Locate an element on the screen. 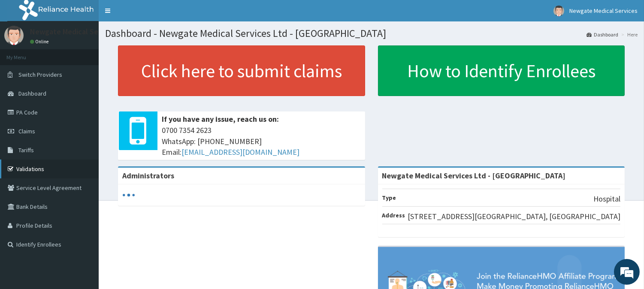 Image resolution: width=644 pixels, height=289 pixels. svg: audio-loading is located at coordinates (129, 195).